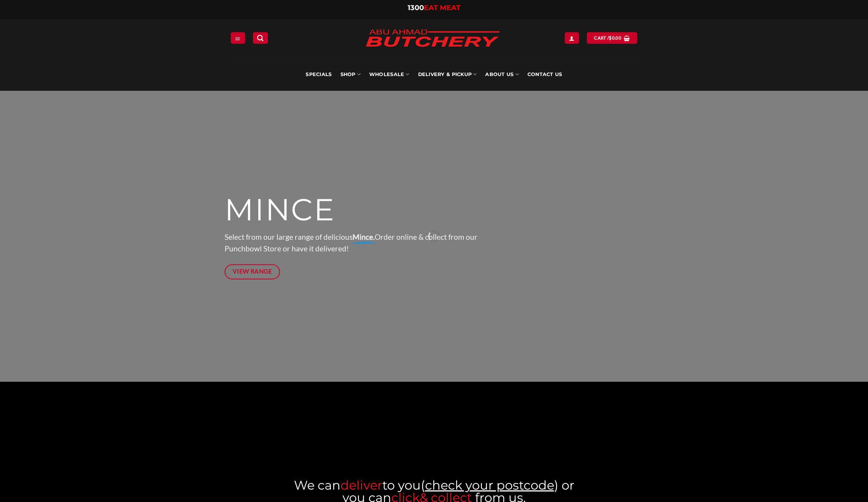  I want to click on bdi: 0.00, so click(615, 37).